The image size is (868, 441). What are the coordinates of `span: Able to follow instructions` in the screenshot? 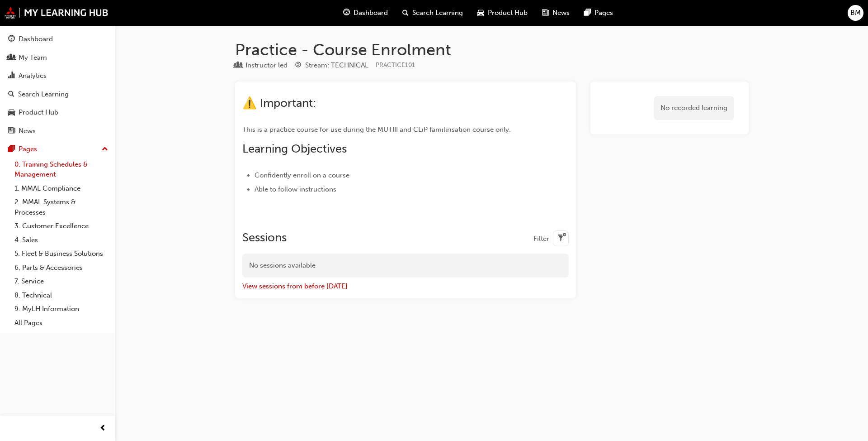 It's located at (295, 189).